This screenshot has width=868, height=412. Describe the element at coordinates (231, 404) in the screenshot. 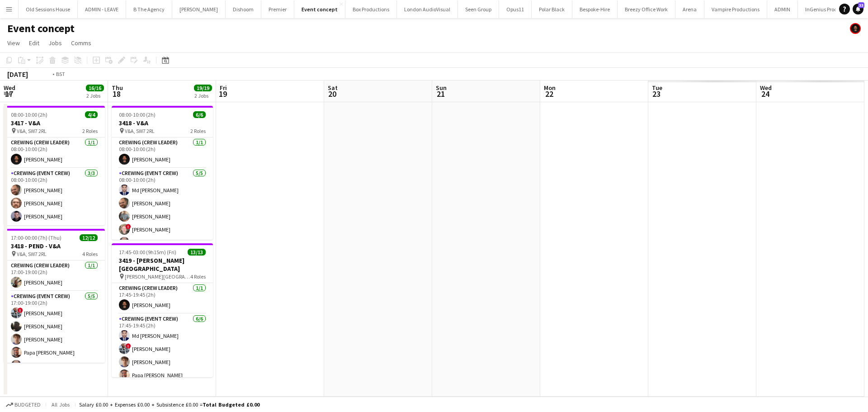

I see `span: Total Budgeted £0.00` at that location.